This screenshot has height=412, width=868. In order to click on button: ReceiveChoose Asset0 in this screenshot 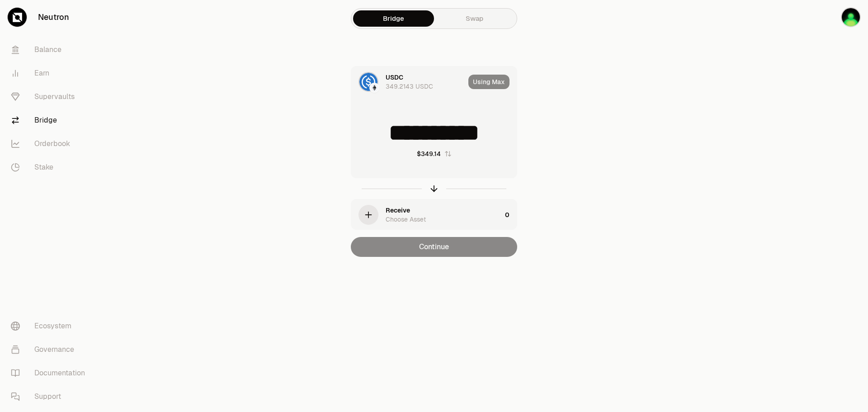, I will do `click(434, 215)`.